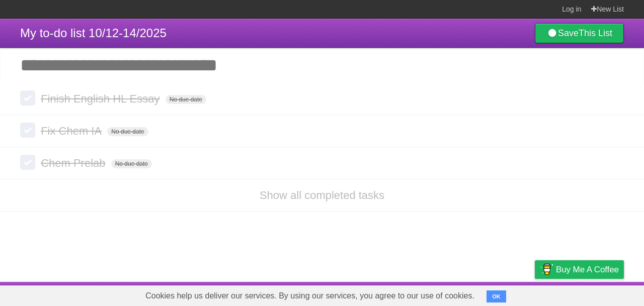 The width and height of the screenshot is (644, 306). Describe the element at coordinates (412, 294) in the screenshot. I see `a: About` at that location.